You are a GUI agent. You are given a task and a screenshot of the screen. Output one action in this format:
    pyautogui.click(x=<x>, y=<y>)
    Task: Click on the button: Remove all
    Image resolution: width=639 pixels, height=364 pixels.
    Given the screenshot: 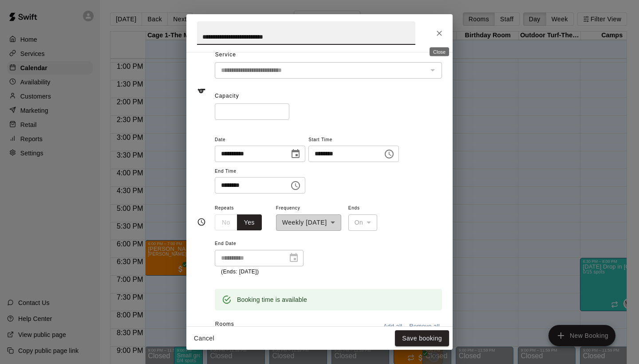 What is the action you would take?
    pyautogui.click(x=424, y=326)
    